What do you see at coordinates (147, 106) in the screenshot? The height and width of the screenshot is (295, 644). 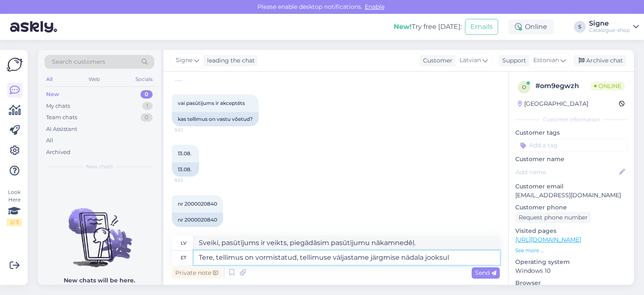 I see `div: 1` at bounding box center [147, 106].